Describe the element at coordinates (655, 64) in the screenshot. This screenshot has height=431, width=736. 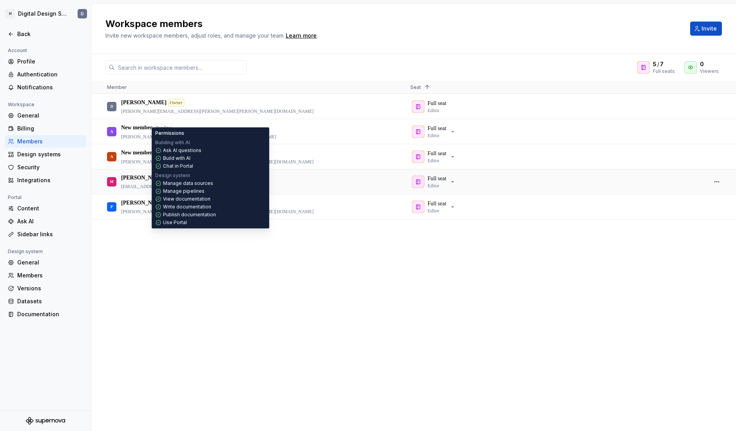
I see `span: 5` at that location.